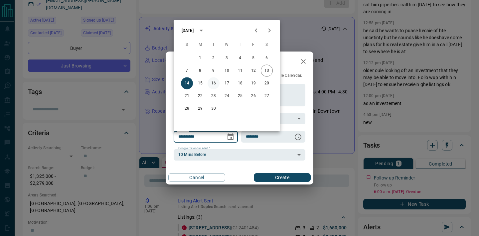 Image resolution: width=479 pixels, height=236 pixels. What do you see at coordinates (197, 178) in the screenshot?
I see `button: Cancel` at bounding box center [197, 178].